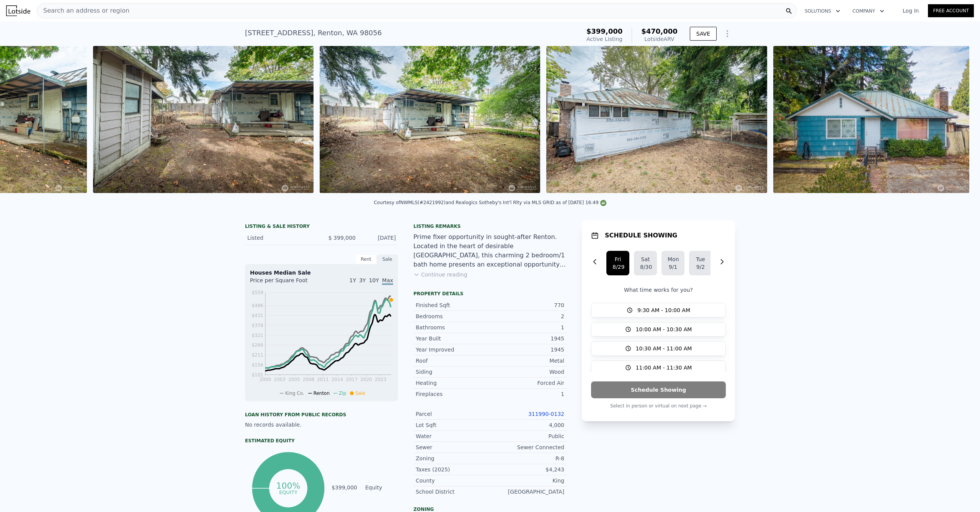 This screenshot has width=980, height=512. Describe the element at coordinates (257, 365) in the screenshot. I see `tspan: $156` at that location.